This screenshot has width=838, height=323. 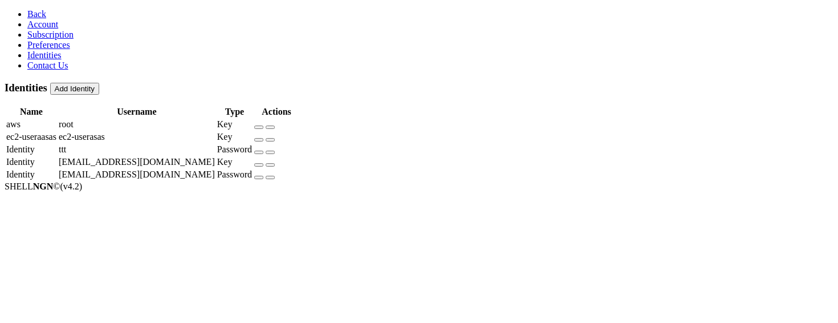 I want to click on td: aws, so click(x=31, y=124).